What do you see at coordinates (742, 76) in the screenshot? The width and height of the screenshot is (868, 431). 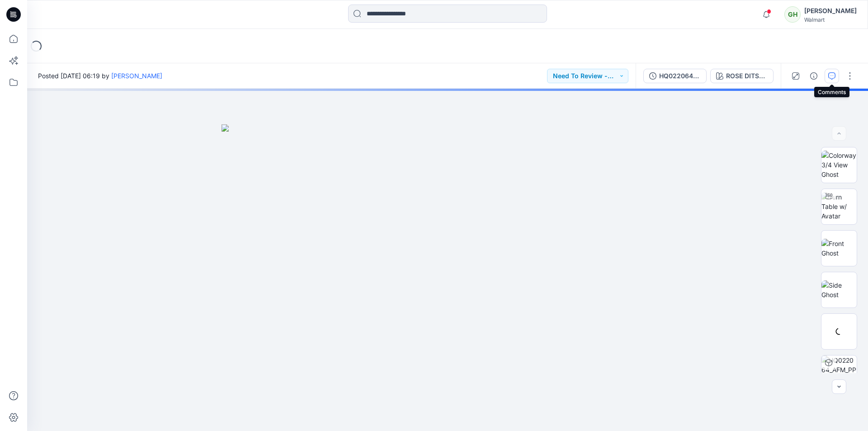 I see `button: ROSE DITSY V3 CW9` at bounding box center [742, 76].